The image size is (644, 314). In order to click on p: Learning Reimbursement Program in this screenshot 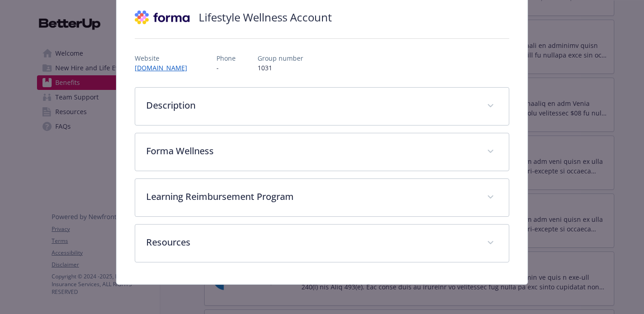, I will do `click(311, 197)`.